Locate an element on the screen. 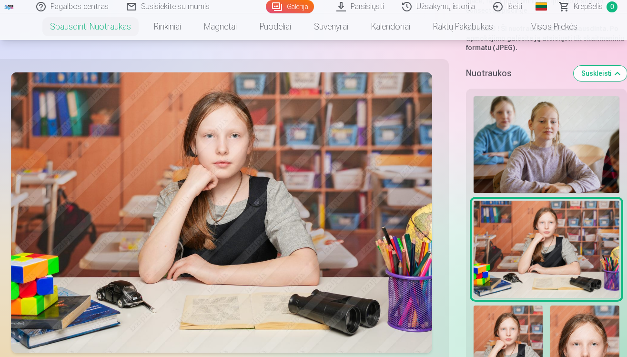  a: Rinkiniai is located at coordinates (167, 27).